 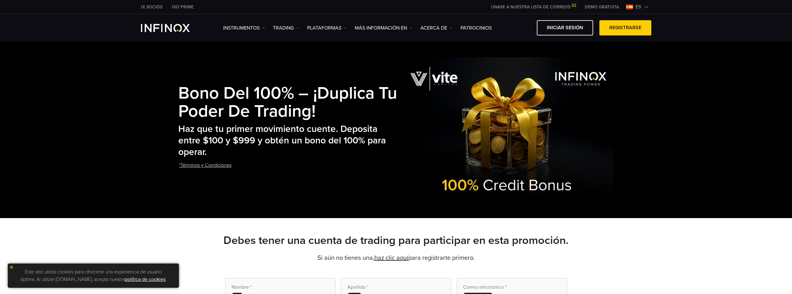 I want to click on span: es, so click(x=639, y=7).